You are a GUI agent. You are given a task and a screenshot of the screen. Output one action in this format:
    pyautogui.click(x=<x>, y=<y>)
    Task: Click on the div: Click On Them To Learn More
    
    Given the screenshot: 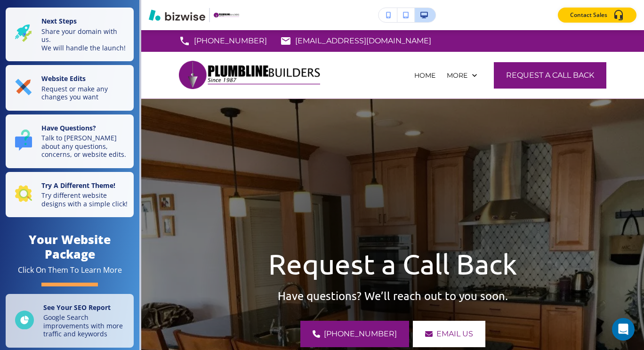 What is the action you would take?
    pyautogui.click(x=70, y=270)
    